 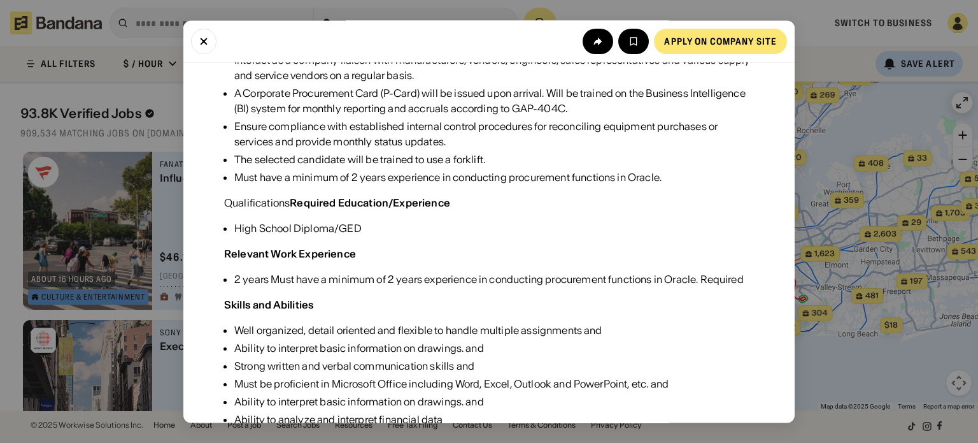 What do you see at coordinates (452, 366) in the screenshot?
I see `div: Strong written and verbal communication skills and` at bounding box center [452, 366].